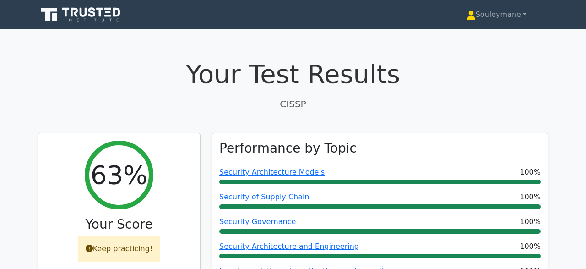 The image size is (586, 269). I want to click on div: Keep practicing!, so click(119, 248).